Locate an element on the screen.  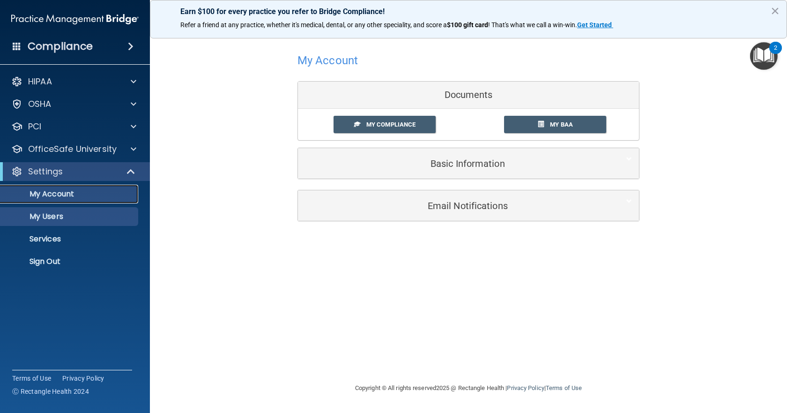
a: OfficeSafe University is located at coordinates (74, 149).